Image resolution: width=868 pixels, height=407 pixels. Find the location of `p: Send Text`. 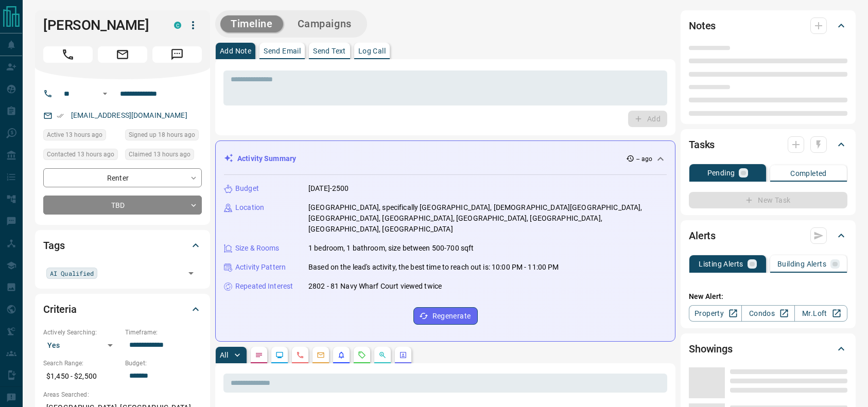

p: Send Text is located at coordinates (330, 51).